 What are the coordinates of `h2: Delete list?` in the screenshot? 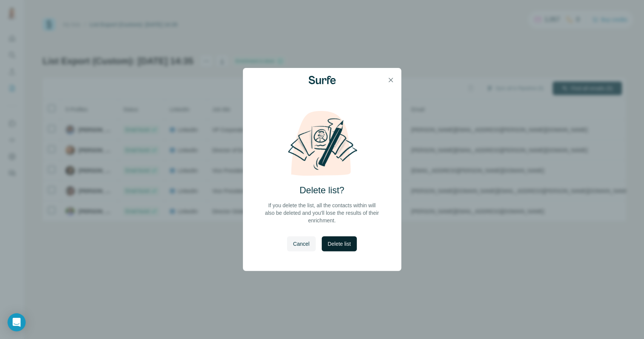 It's located at (322, 190).